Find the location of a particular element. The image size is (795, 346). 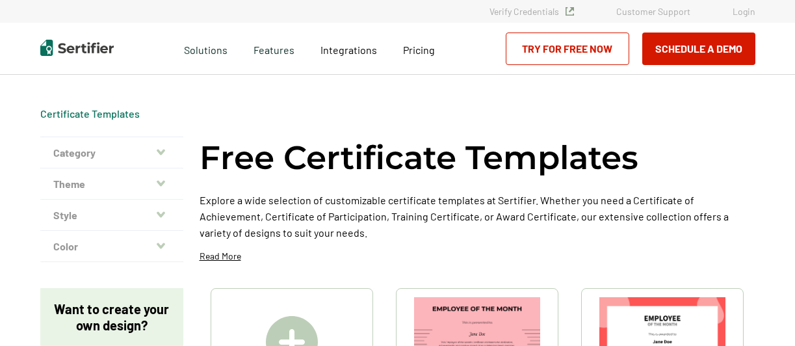

h1: Free Certificate Templates is located at coordinates (419, 157).